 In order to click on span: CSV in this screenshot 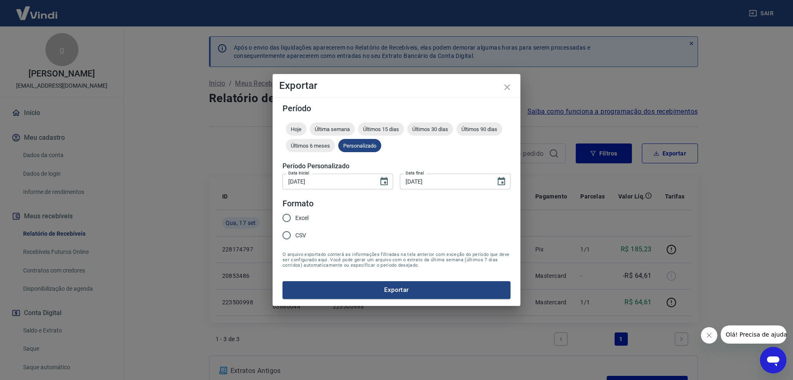, I will do `click(301, 235)`.